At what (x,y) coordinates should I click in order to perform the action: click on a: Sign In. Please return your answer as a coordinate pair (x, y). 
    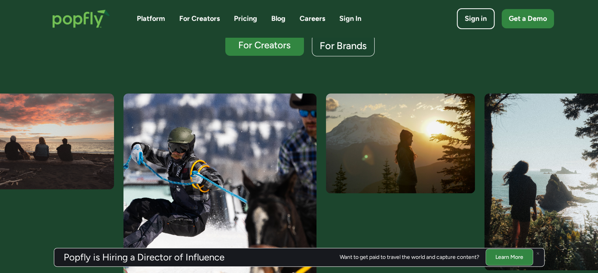
    Looking at the image, I should click on (350, 18).